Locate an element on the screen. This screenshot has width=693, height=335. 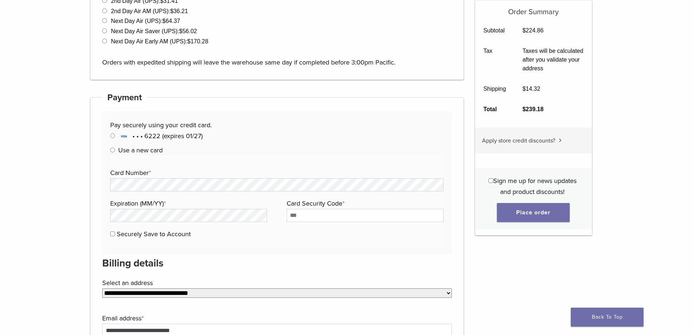
label: 2nd Day Air AM (UPS): is located at coordinates (150, 11).